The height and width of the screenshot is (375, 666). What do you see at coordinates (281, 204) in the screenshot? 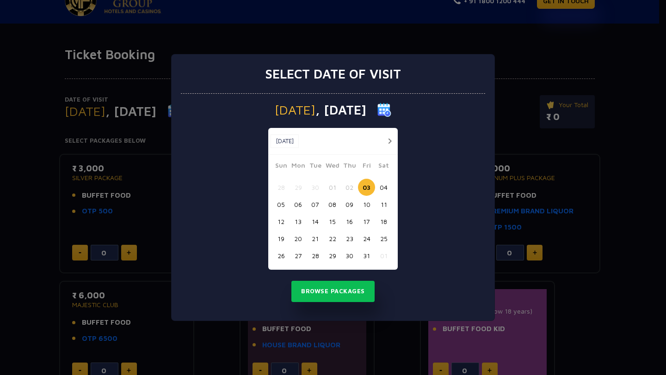
I see `button: 05` at bounding box center [281, 204].